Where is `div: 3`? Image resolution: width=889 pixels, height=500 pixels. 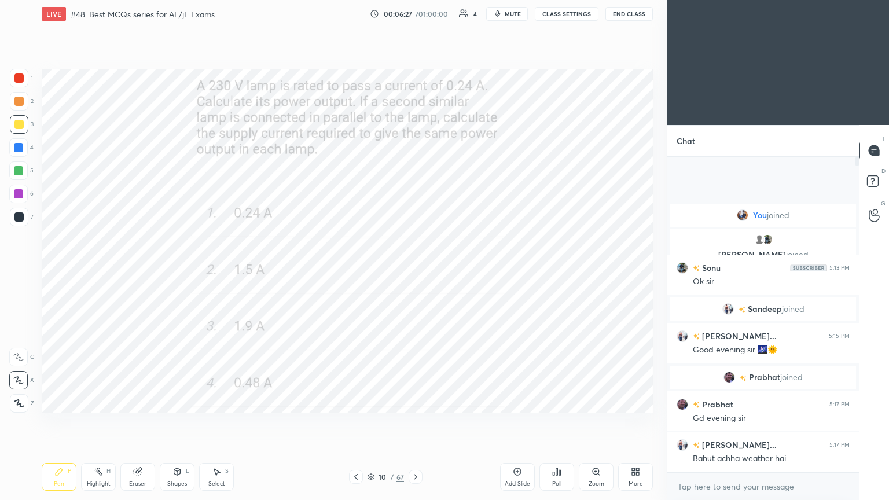
div: 3 is located at coordinates (21, 124).